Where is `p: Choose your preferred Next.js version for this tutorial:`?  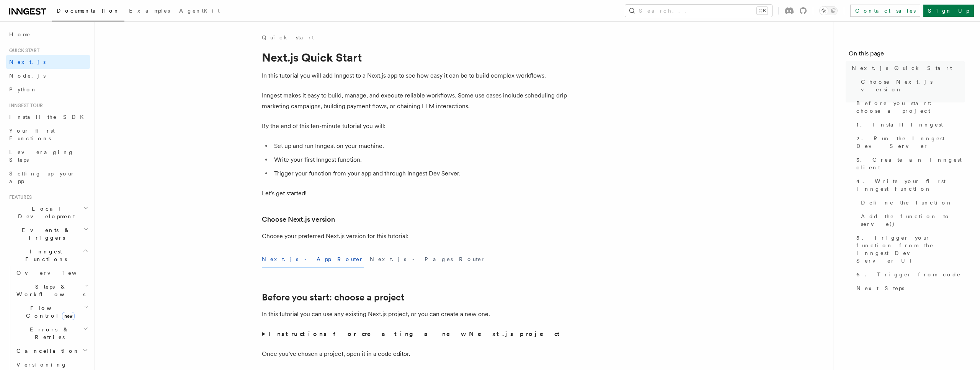
p: Choose your preferred Next.js version for this tutorial: is located at coordinates (415, 237).